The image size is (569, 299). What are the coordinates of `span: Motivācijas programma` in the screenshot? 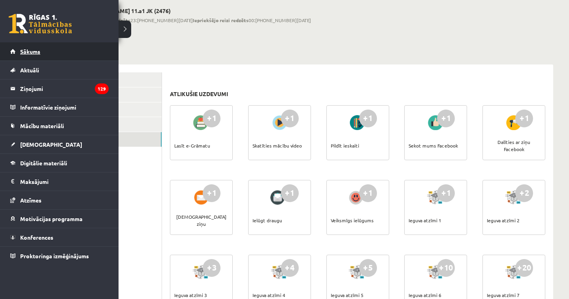 It's located at (51, 219).